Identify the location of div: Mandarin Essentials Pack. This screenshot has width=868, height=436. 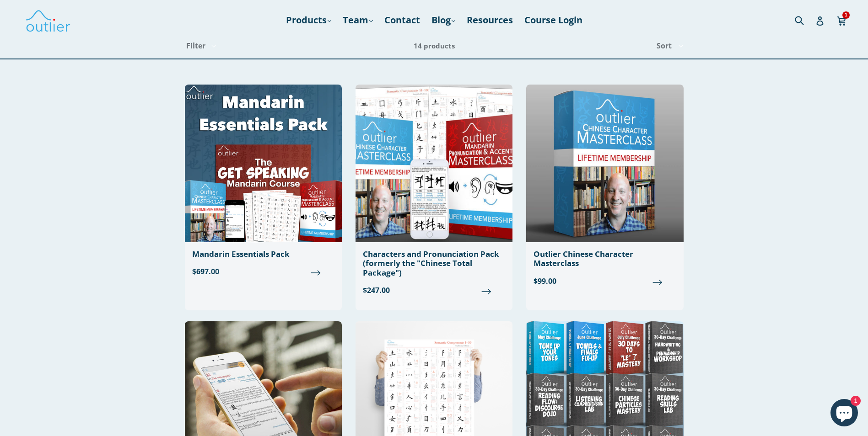
(263, 254).